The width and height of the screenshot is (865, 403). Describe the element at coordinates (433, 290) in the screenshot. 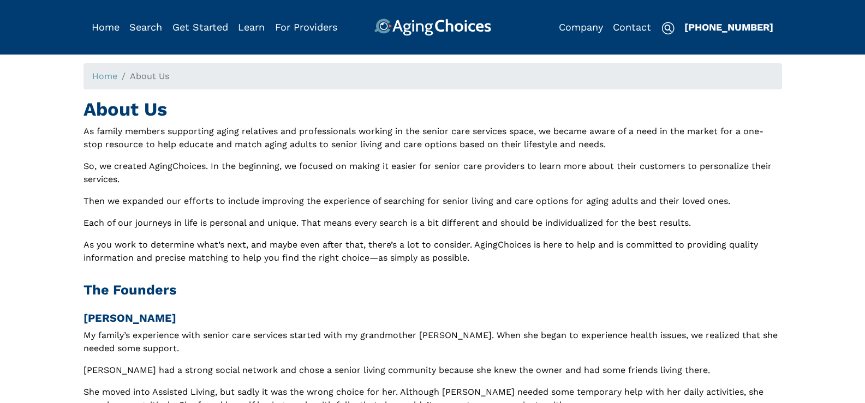

I see `h2: The Founders` at that location.